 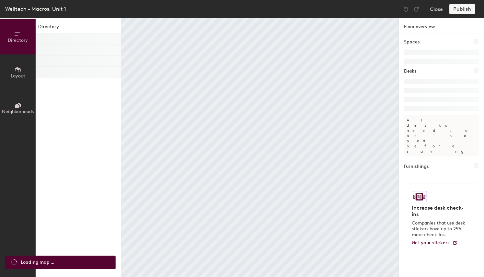 I want to click on p: All desks need to be in a pod before saving, so click(x=441, y=136).